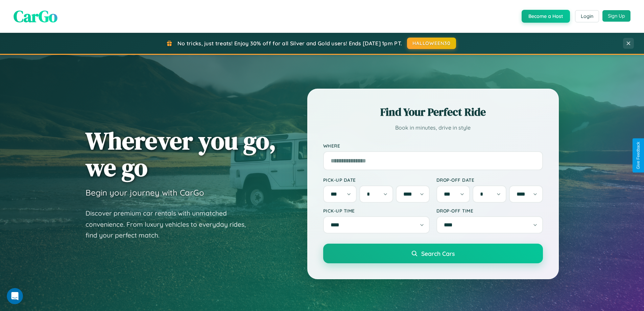 This screenshot has height=311, width=644. I want to click on label: Pick-up Time, so click(376, 210).